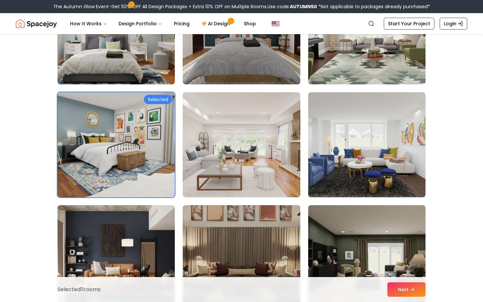 The height and width of the screenshot is (302, 483). What do you see at coordinates (182, 24) in the screenshot?
I see `a: Pricing` at bounding box center [182, 24].